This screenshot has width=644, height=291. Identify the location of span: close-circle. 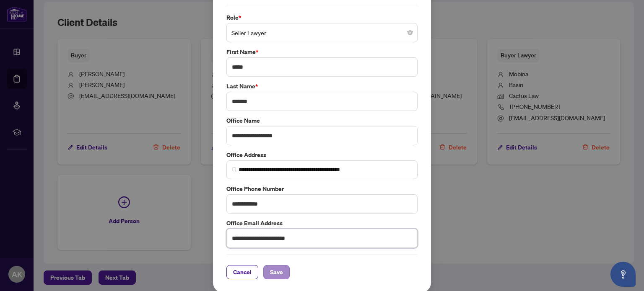
(410, 33).